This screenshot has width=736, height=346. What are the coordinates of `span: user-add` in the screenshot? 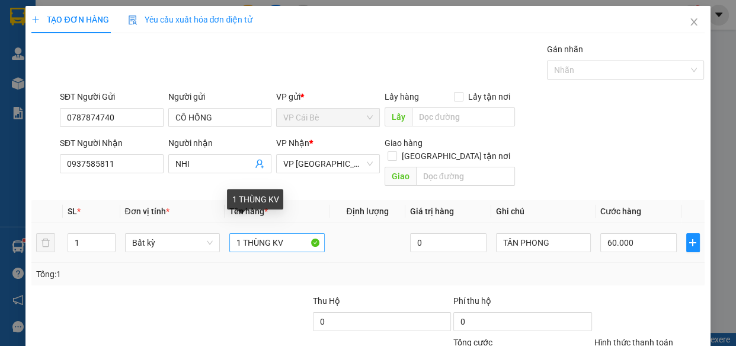 It's located at (260, 164).